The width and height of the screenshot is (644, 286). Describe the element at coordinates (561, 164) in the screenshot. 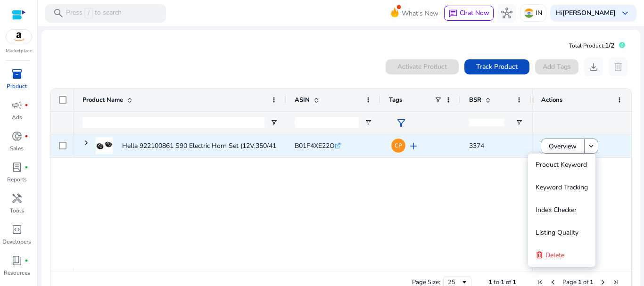

I see `span: Product Keyword` at that location.